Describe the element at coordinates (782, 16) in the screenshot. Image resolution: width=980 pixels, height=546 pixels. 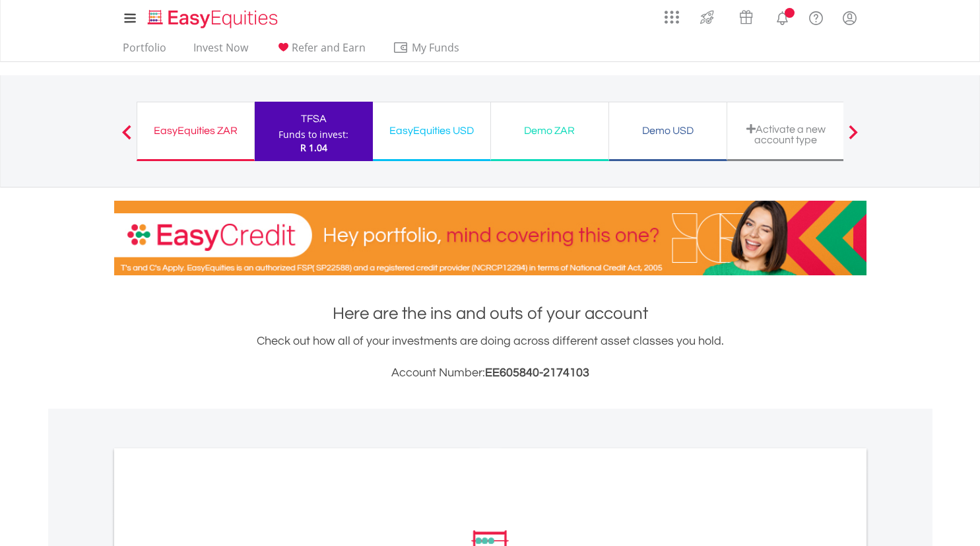
I see `a: Notifications` at that location.